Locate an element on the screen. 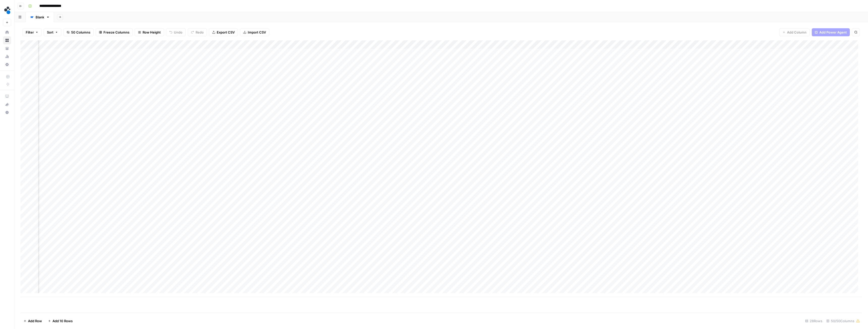 The image size is (868, 329). span: Export CSV is located at coordinates (226, 33).